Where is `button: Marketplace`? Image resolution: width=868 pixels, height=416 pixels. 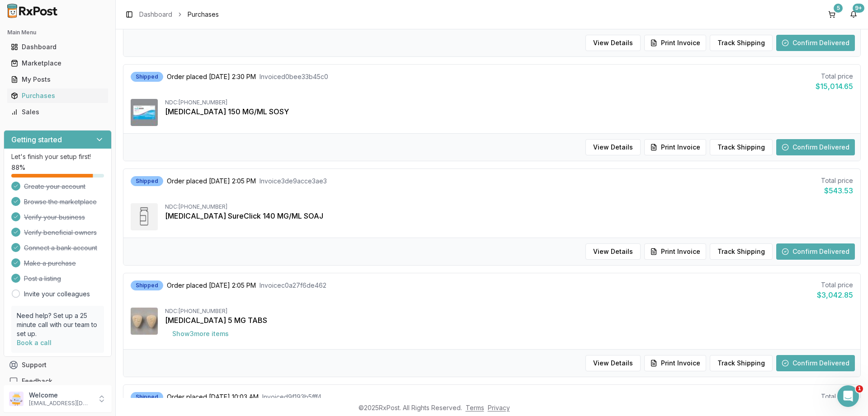 button: Marketplace is located at coordinates (57, 63).